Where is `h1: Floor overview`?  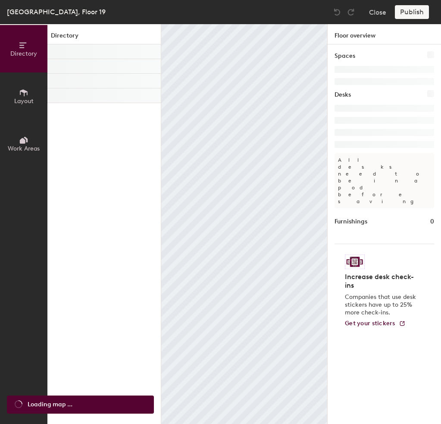
h1: Floor overview is located at coordinates (384, 34).